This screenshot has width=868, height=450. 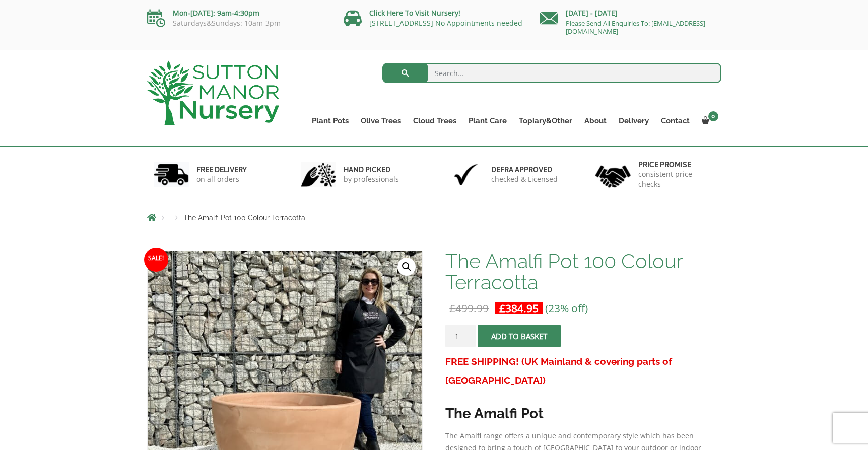 I want to click on a: Olive Trees, so click(x=381, y=121).